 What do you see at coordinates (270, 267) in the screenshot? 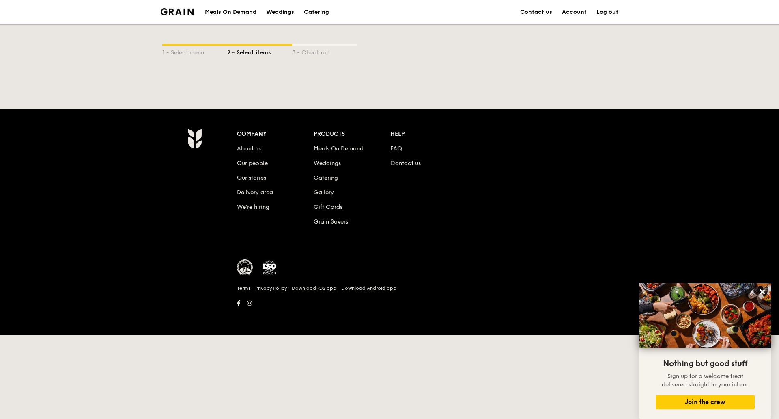
I see `img: ISO Certified` at bounding box center [270, 267].